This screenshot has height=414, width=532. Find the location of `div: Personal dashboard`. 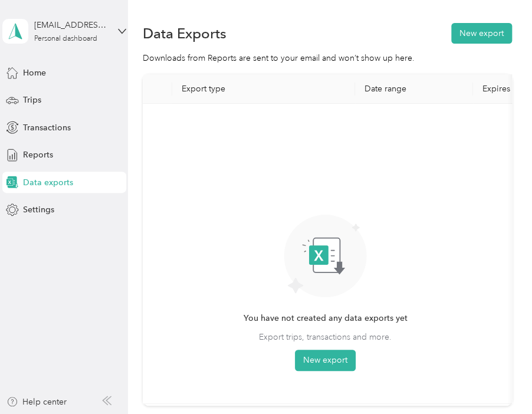

div: Personal dashboard is located at coordinates (66, 39).